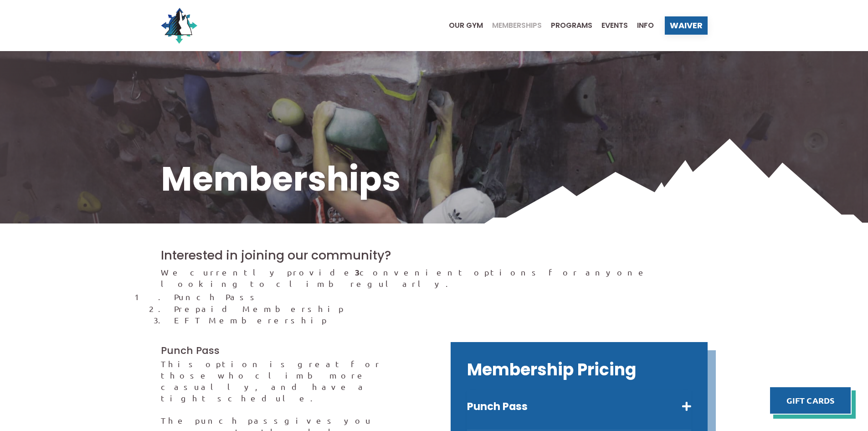 The image size is (868, 431). Describe the element at coordinates (358, 272) in the screenshot. I see `strong: 3` at that location.